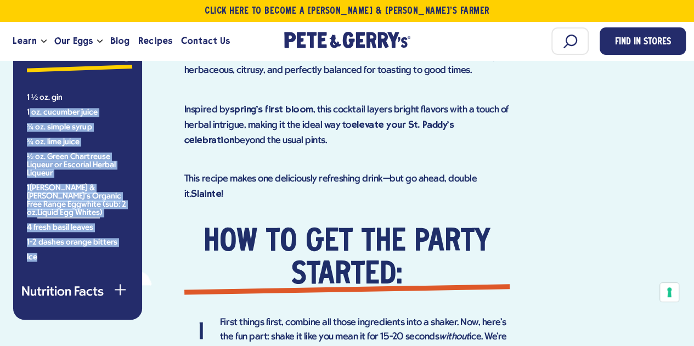  Describe the element at coordinates (347, 187) in the screenshot. I see `p: This recipe makes one deliciously refreshing drink—but go ahead, double it.` at that location.